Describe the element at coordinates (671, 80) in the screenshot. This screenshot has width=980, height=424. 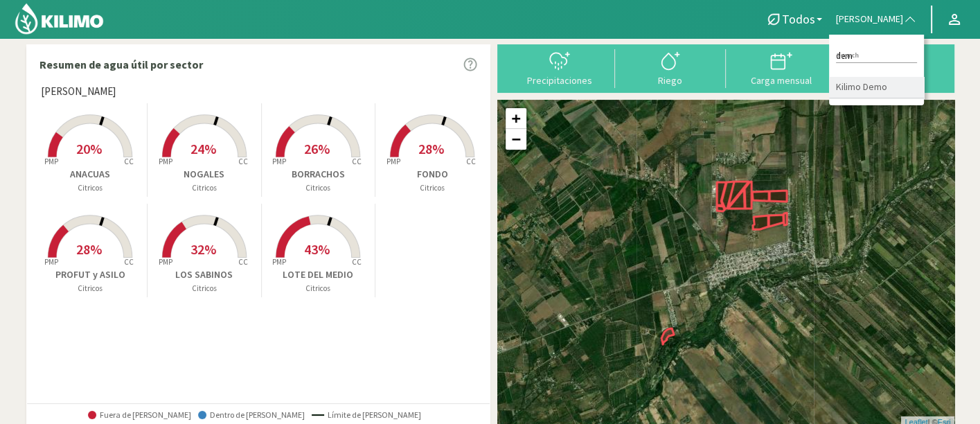
I see `div: Riego` at that location.